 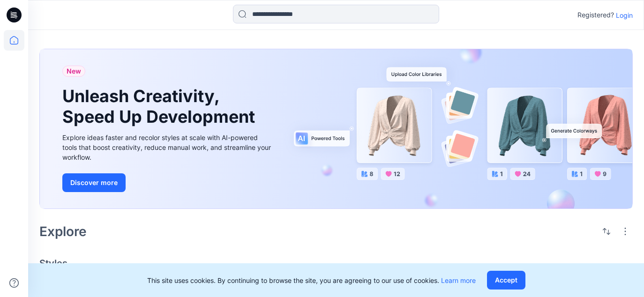 What do you see at coordinates (94, 183) in the screenshot?
I see `button: Discover more` at bounding box center [94, 183].